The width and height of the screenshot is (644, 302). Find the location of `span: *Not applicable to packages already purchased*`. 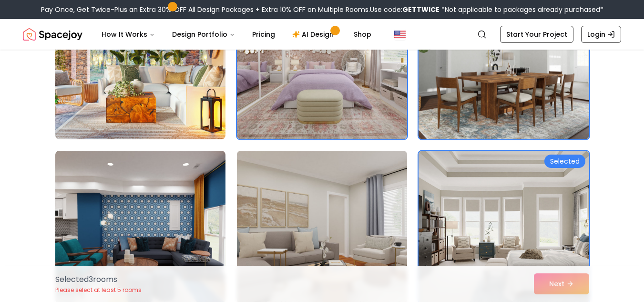

span: *Not applicable to packages already purchased* is located at coordinates (522, 10).